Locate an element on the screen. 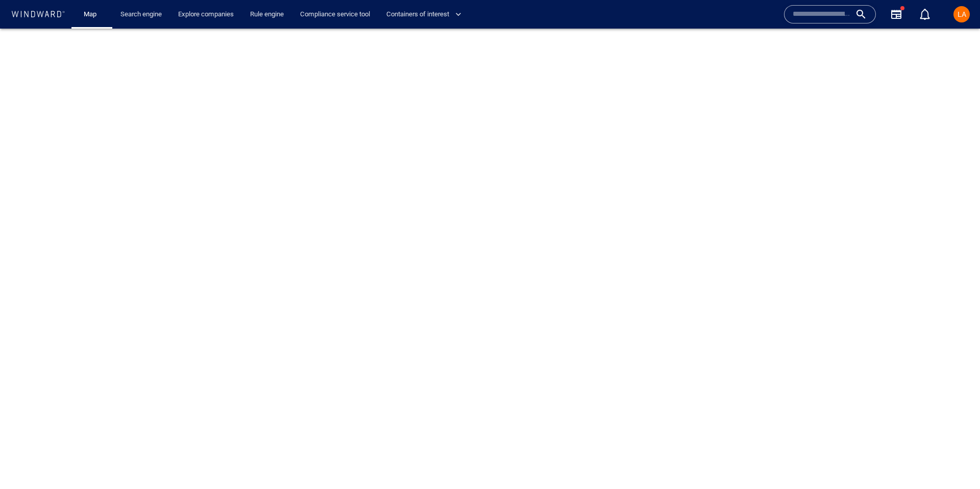 This screenshot has width=980, height=489. a: Explore companies is located at coordinates (205, 14).